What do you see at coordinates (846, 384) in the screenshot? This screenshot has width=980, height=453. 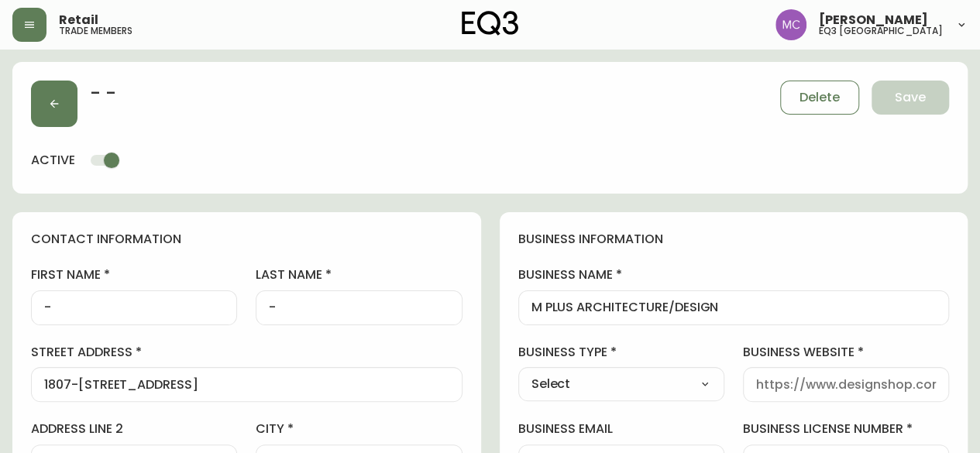 I see `input: https://www.designshop.com` at bounding box center [846, 384].